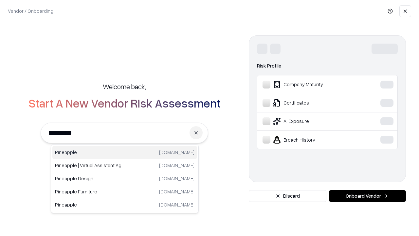 The image size is (419, 236). What do you see at coordinates (90, 178) in the screenshot?
I see `p: Pineapple Design` at bounding box center [90, 178].